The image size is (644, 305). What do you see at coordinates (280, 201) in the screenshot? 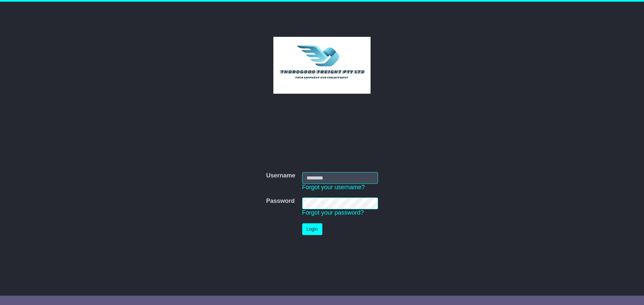
I see `label: Password` at bounding box center [280, 201].